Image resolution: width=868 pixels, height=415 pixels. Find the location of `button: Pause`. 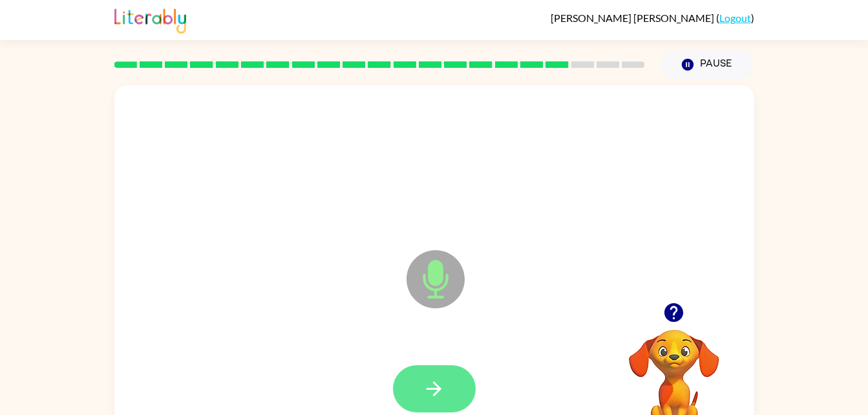

button: Pause is located at coordinates (707, 64).